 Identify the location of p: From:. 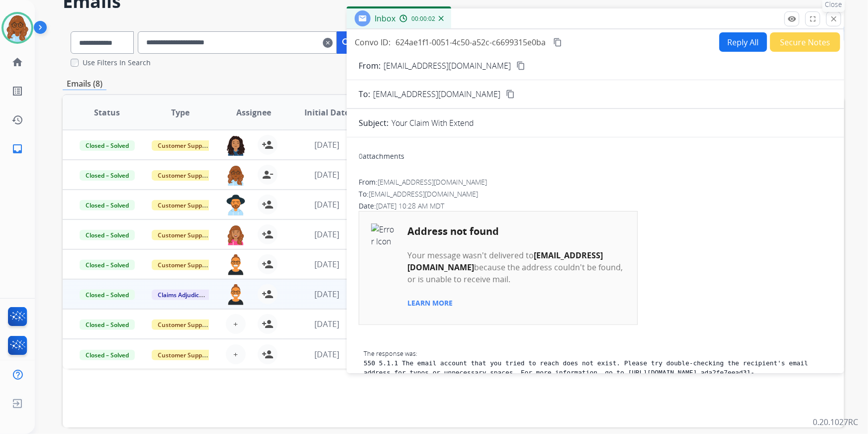
(369, 66).